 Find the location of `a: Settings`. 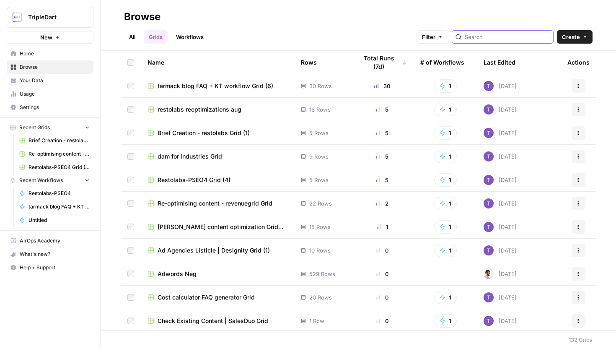

a: Settings is located at coordinates (50, 107).